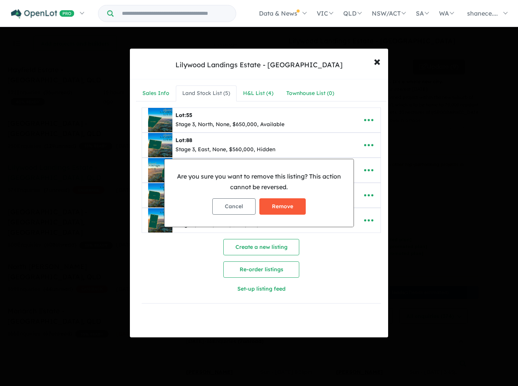 This screenshot has width=518, height=386. What do you see at coordinates (43, 14) in the screenshot?
I see `img: Openlot PRO Logo White` at bounding box center [43, 14].